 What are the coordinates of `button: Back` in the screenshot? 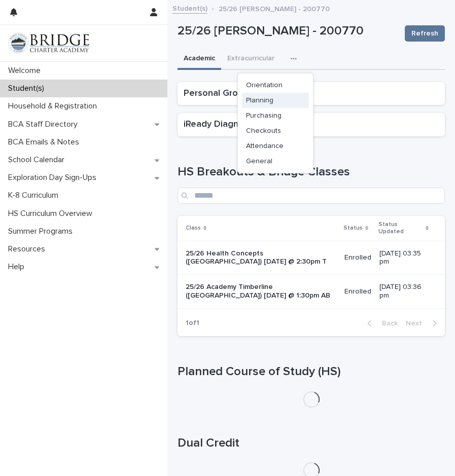 It's located at (381, 323).